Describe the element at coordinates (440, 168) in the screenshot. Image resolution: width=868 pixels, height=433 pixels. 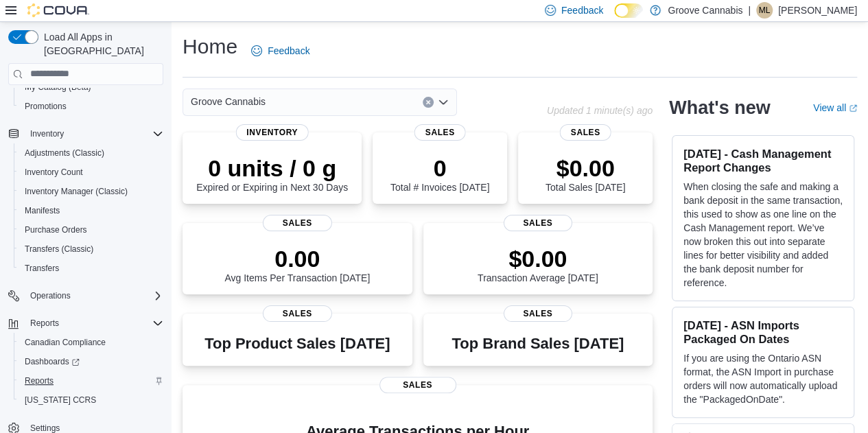
I see `p: 0` at that location.